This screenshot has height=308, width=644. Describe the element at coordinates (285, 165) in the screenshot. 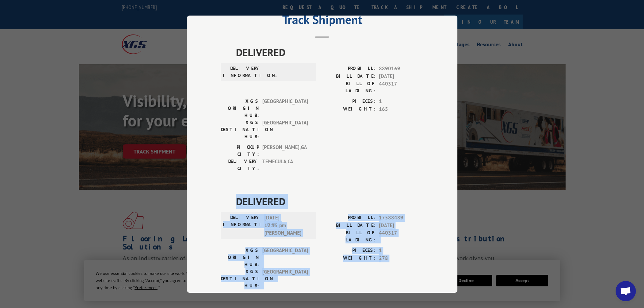

I see `span: TEMECULA , CA` at that location.